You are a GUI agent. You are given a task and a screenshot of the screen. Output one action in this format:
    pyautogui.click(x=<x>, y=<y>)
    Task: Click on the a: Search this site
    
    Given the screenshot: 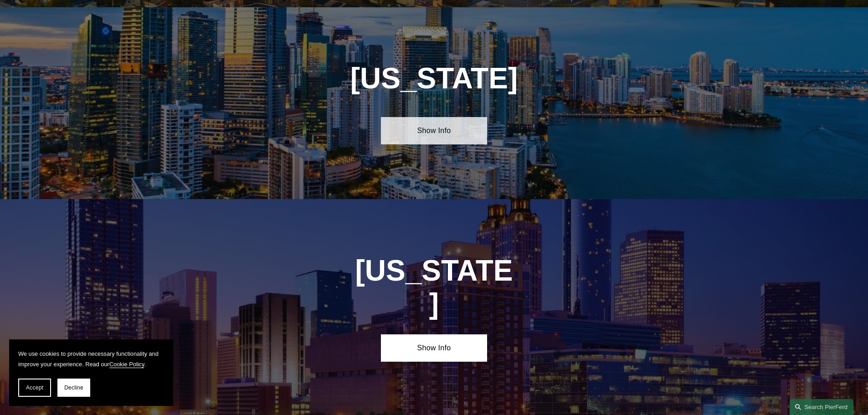 What is the action you would take?
    pyautogui.click(x=821, y=407)
    